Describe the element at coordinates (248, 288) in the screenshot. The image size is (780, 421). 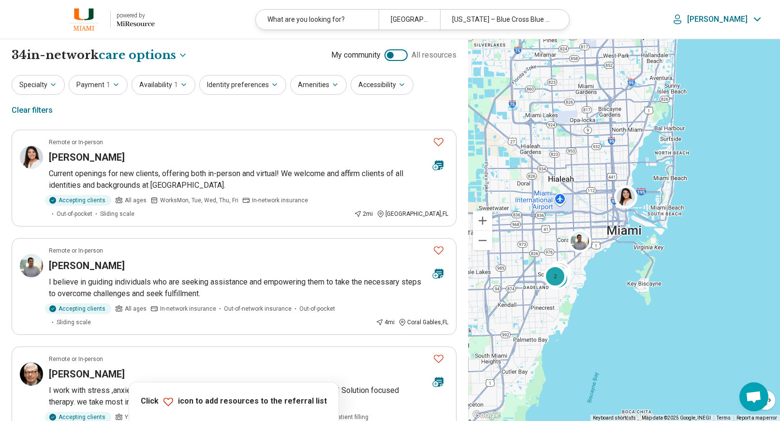
I see `p: I believe in guiding individuals who are seeking assistance and empowering them to take the neces...` at that location.